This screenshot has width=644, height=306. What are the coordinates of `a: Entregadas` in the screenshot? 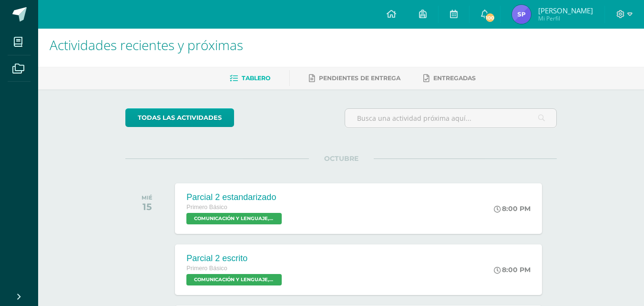 It's located at (450, 78).